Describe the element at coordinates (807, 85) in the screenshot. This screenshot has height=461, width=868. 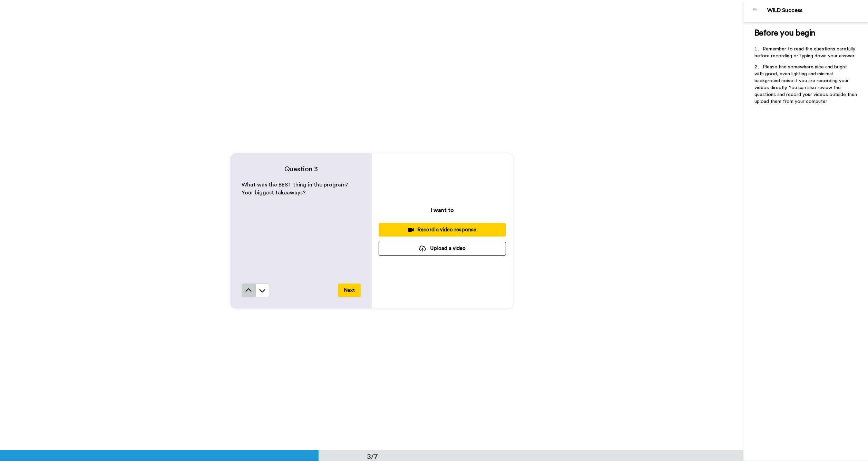
I see `span: Please find somewhere nice and bright with good, even lighting and minimal background noise if yo...` at that location.